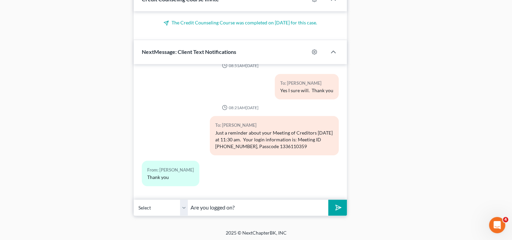  What do you see at coordinates (189, 51) in the screenshot?
I see `span: NextMessage: Client Text Notifications` at bounding box center [189, 51].